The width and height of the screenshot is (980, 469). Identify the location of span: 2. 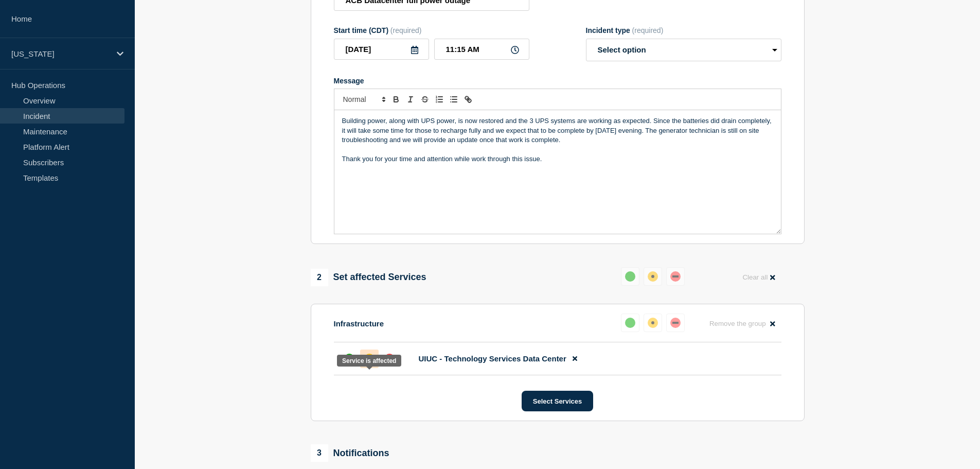
(320, 277).